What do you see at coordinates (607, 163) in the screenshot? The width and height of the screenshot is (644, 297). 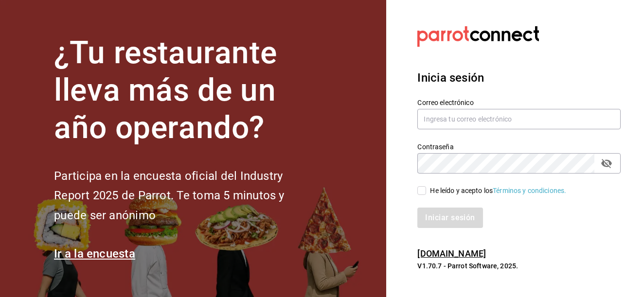 I see `button: passwordField` at bounding box center [607, 163].